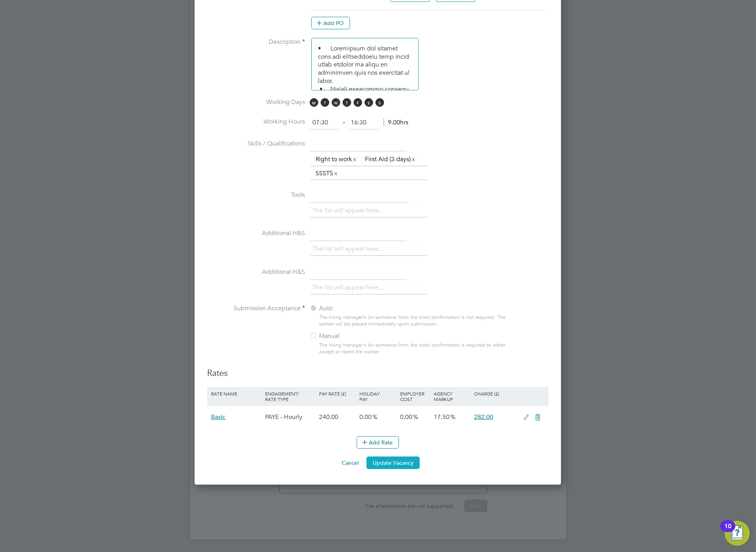 The image size is (756, 552). Describe the element at coordinates (337, 394) in the screenshot. I see `div: Pay Rate (£)` at that location.